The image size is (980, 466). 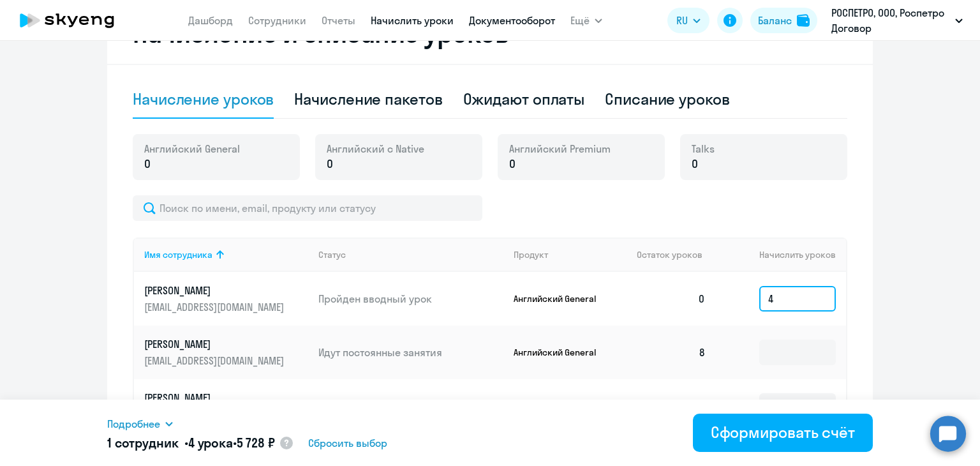 What do you see at coordinates (559, 148) in the screenshot?
I see `span: Английский Premium` at bounding box center [559, 148].